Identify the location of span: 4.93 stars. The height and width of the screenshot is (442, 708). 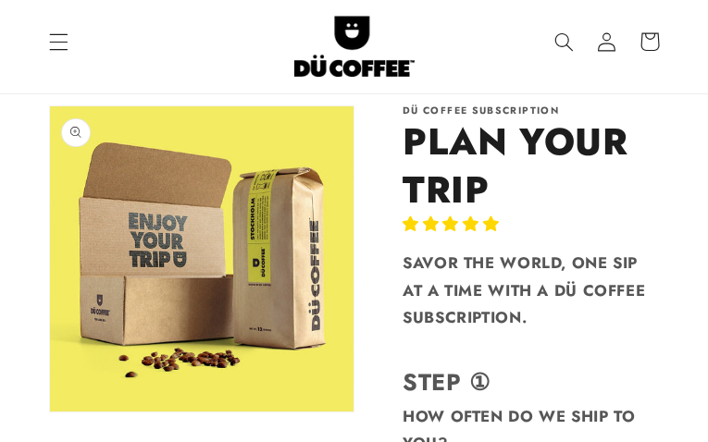
(453, 224).